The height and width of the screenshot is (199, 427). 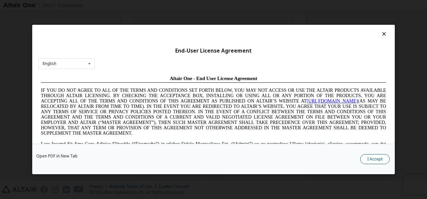 What do you see at coordinates (57, 156) in the screenshot?
I see `a: Open PDF in New Tab` at bounding box center [57, 156].